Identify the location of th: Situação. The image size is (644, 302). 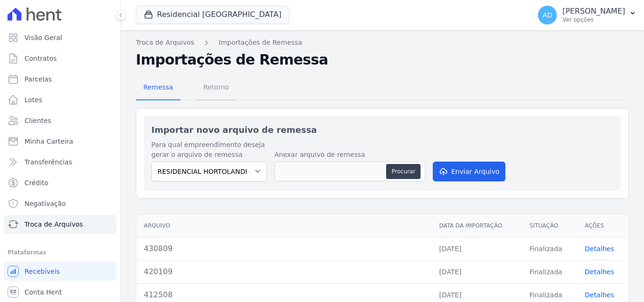
(549, 226).